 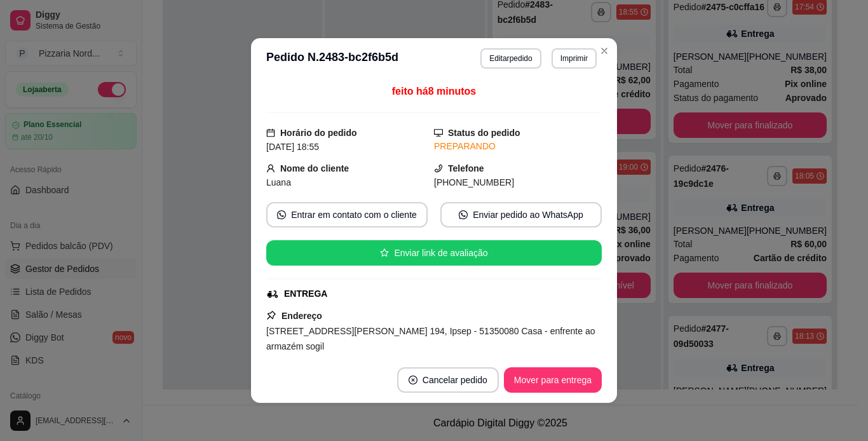 I want to click on button: close-circleCancelar pedido, so click(x=448, y=380).